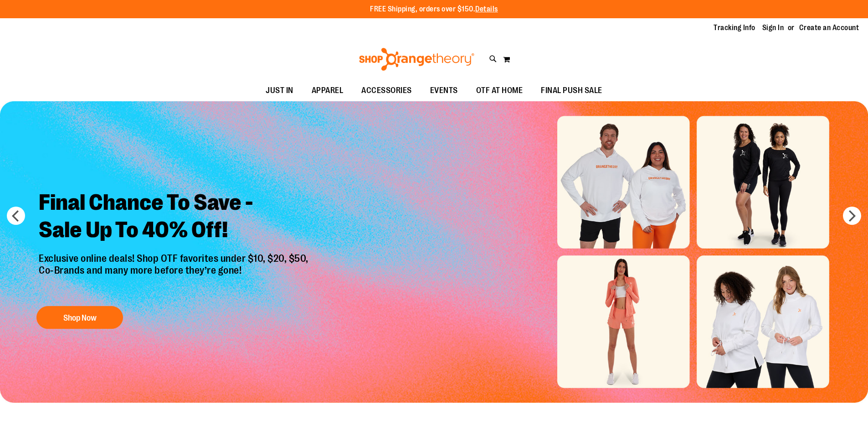  What do you see at coordinates (174, 217) in the screenshot?
I see `h2: Final Chance To Save - Sale Up To 40% Off!` at bounding box center [174, 217].